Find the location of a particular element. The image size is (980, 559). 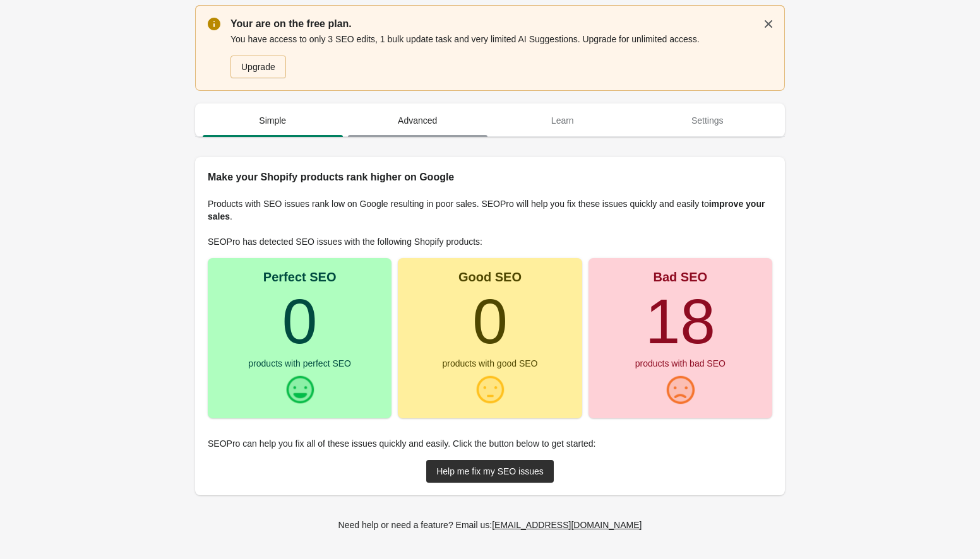

div: Perfect SEO is located at coordinates (300, 277).